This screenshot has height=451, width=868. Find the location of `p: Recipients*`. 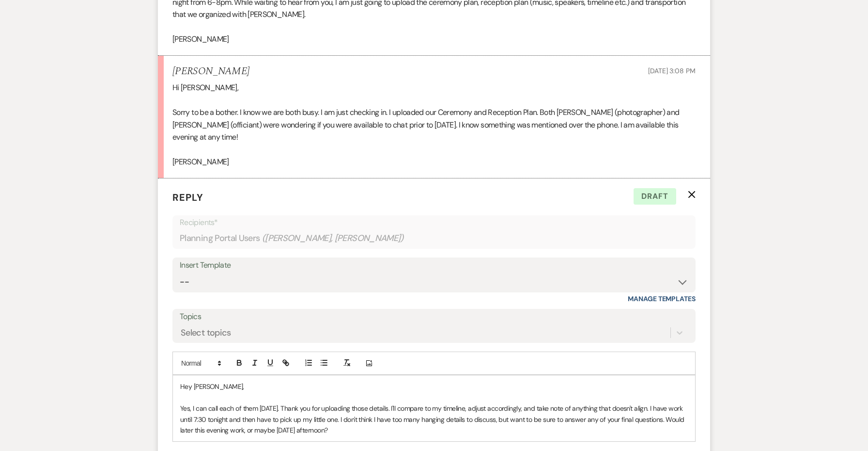

p: Recipients* is located at coordinates (434, 223).